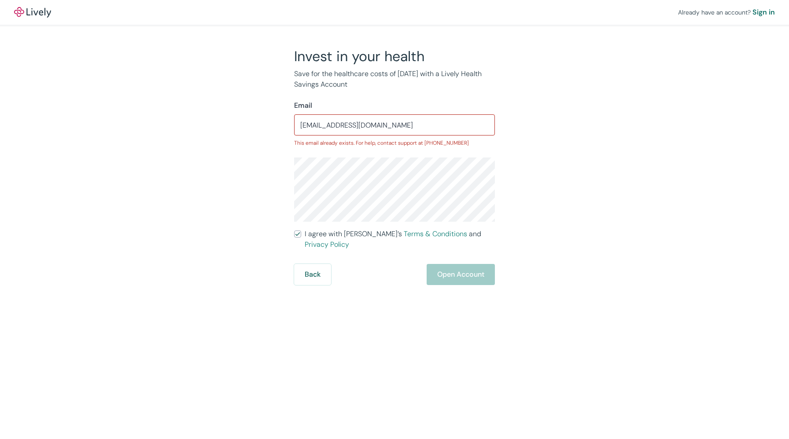  What do you see at coordinates (33, 12) in the screenshot?
I see `a: LivelyLively` at bounding box center [33, 12].